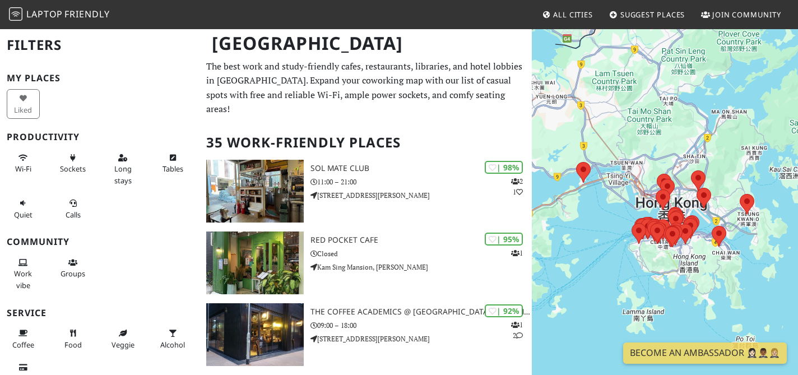 The image size is (798, 375). I want to click on h3: Community, so click(100, 242).